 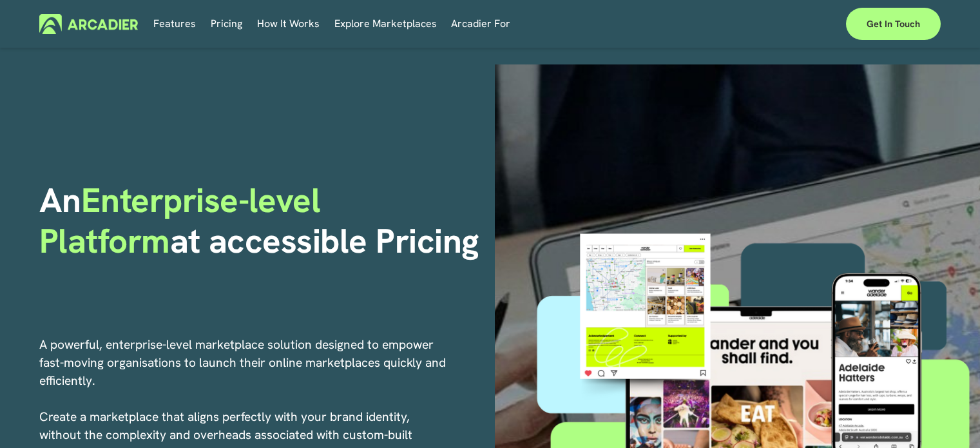 What do you see at coordinates (386, 24) in the screenshot?
I see `a: Explore Marketplaces` at bounding box center [386, 24].